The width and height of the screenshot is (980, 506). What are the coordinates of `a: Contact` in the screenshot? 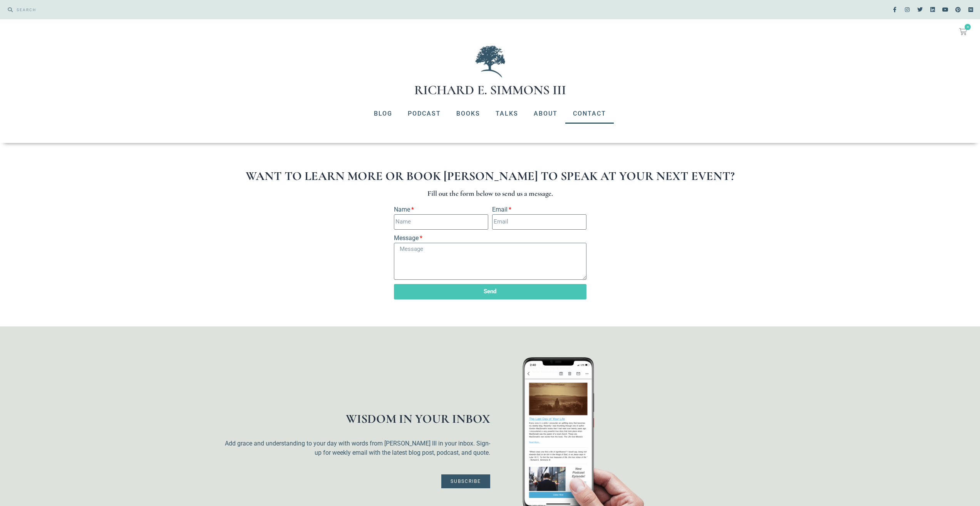 It's located at (590, 114).